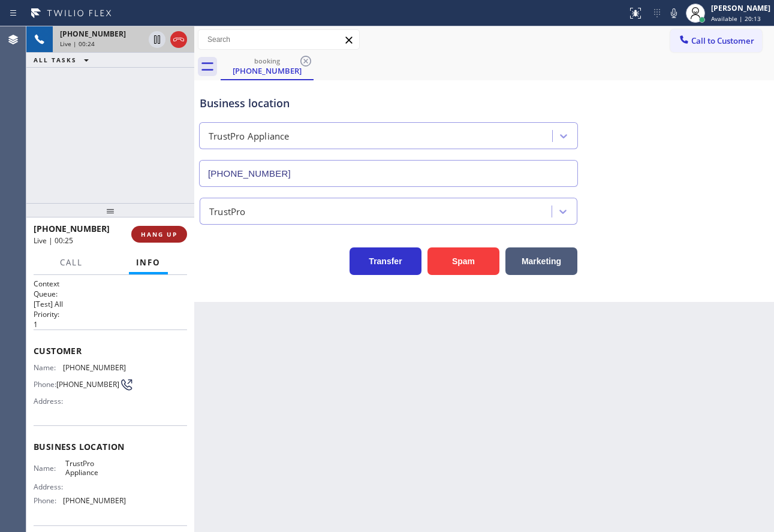 The height and width of the screenshot is (532, 774). I want to click on h1: Context, so click(110, 283).